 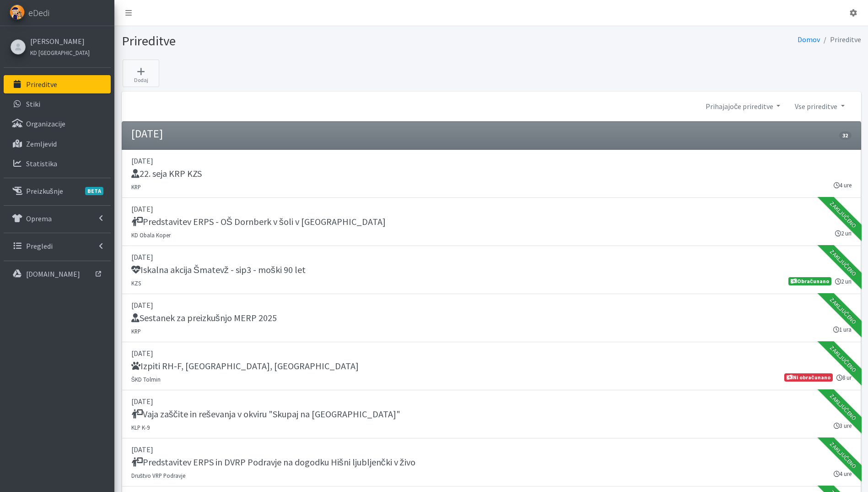 I want to click on h5: Iskalna akcija Šmatevž - sip3 - moški 90 let, so click(x=218, y=270).